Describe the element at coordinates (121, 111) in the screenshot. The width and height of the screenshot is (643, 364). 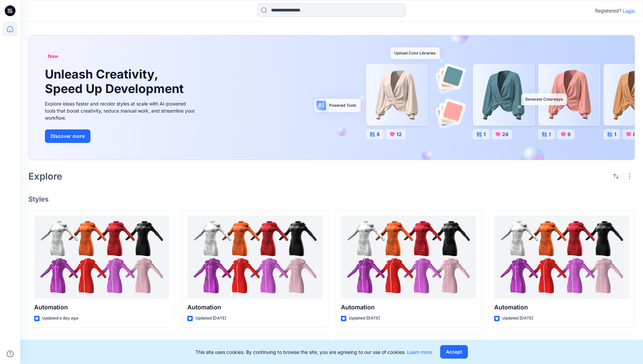
I see `div: Explore ideas faster and recolor styles at scale with AI-powered tools that boost creativity, red...` at that location.